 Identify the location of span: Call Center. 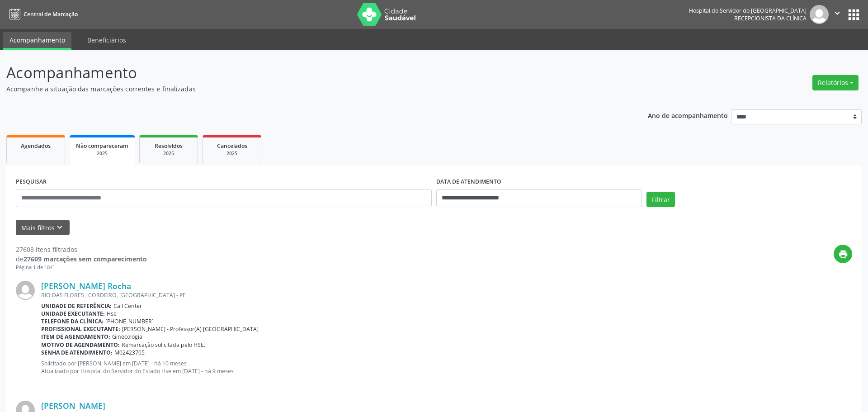
(128, 305).